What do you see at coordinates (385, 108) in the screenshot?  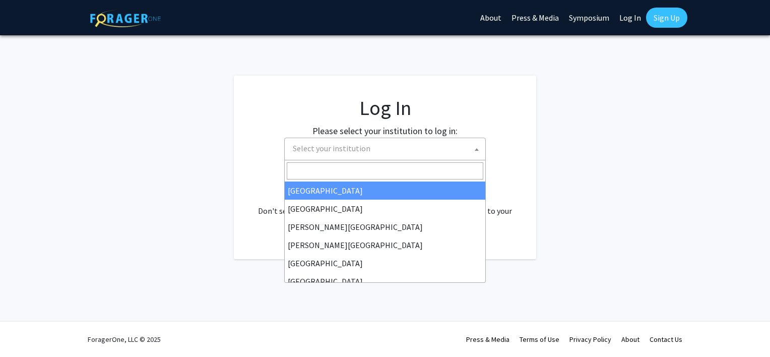 I see `h1: Log In` at bounding box center [385, 108].